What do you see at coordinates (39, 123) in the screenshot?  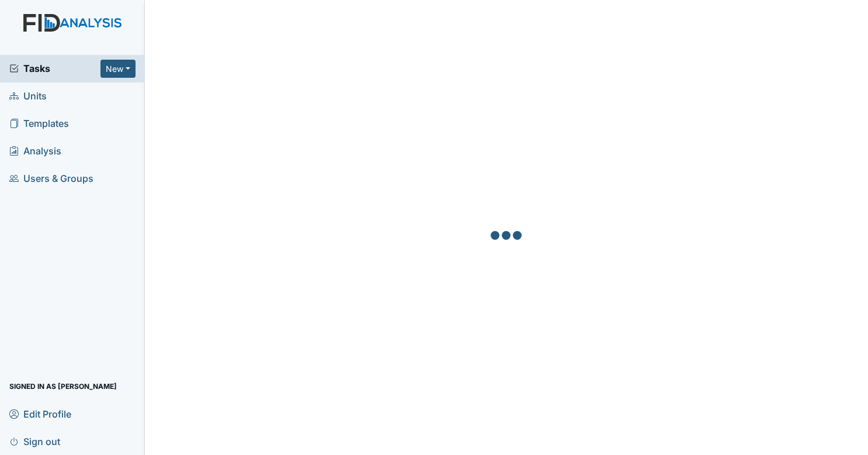 I see `span: Templates` at bounding box center [39, 123].